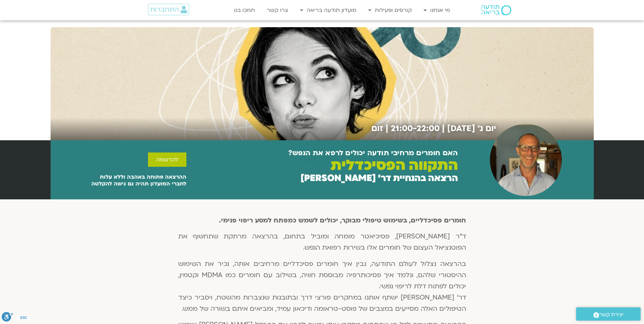 This screenshot has width=644, height=324. What do you see at coordinates (611, 315) in the screenshot?
I see `span: יצירת קשר` at bounding box center [611, 315].